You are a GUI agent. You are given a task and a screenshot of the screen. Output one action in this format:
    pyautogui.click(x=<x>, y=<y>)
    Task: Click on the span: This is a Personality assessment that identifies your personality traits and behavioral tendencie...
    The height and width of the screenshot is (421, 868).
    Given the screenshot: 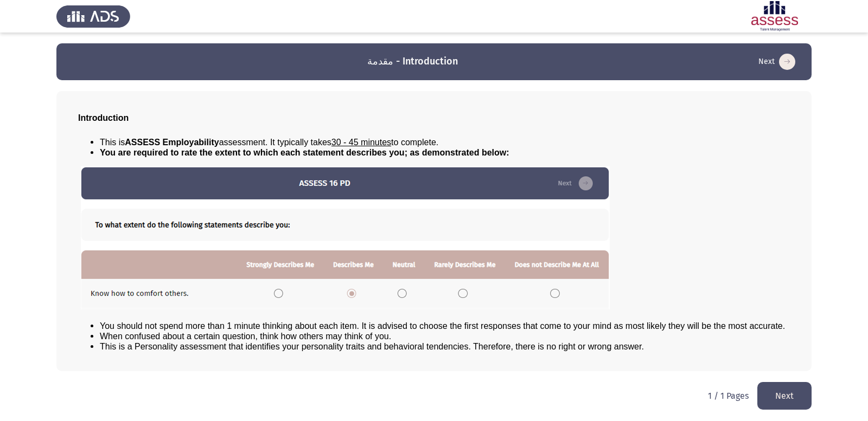 What is the action you would take?
    pyautogui.click(x=372, y=347)
    